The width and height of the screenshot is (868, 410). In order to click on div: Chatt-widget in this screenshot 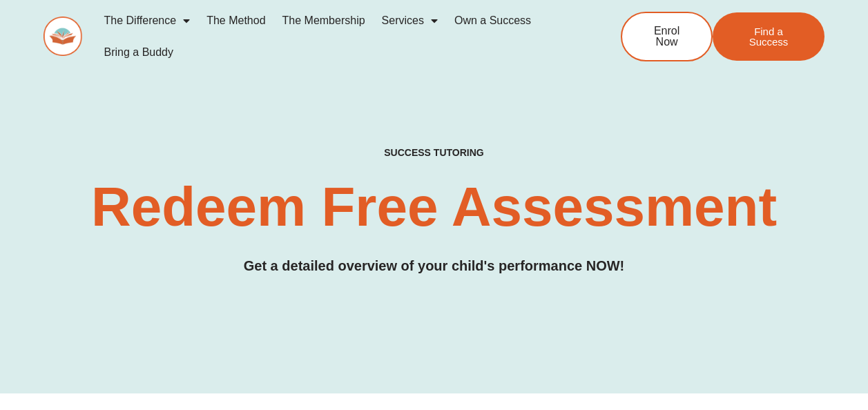, I will do `click(834, 377)`.